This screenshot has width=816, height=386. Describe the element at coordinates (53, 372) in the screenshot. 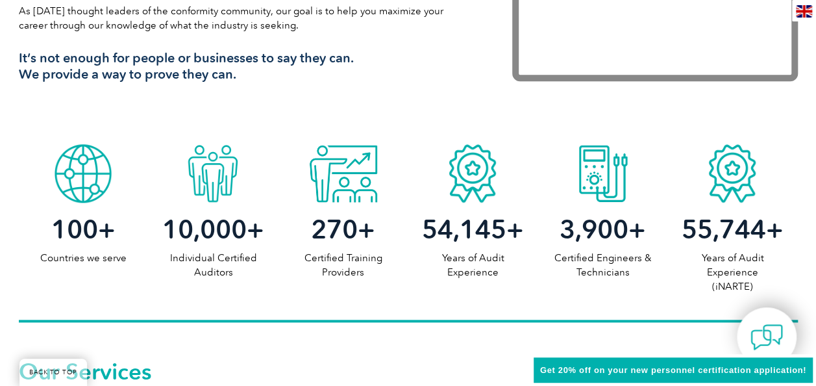

I see `a: BACK TO TOP` at that location.